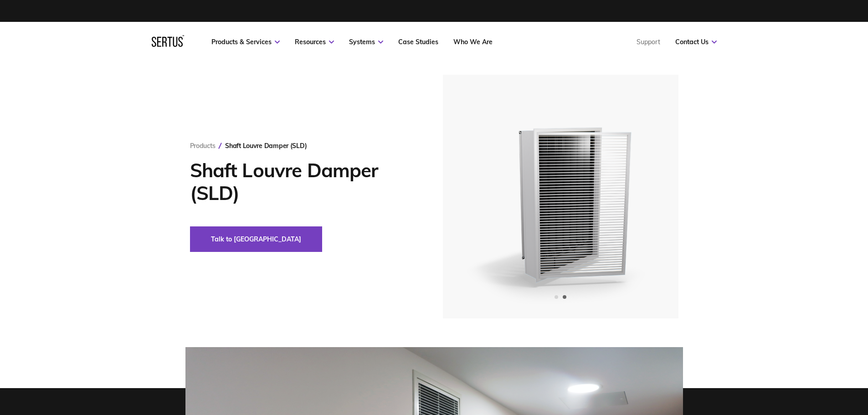 This screenshot has height=415, width=868. Describe the element at coordinates (696, 42) in the screenshot. I see `a: Contact Us` at that location.